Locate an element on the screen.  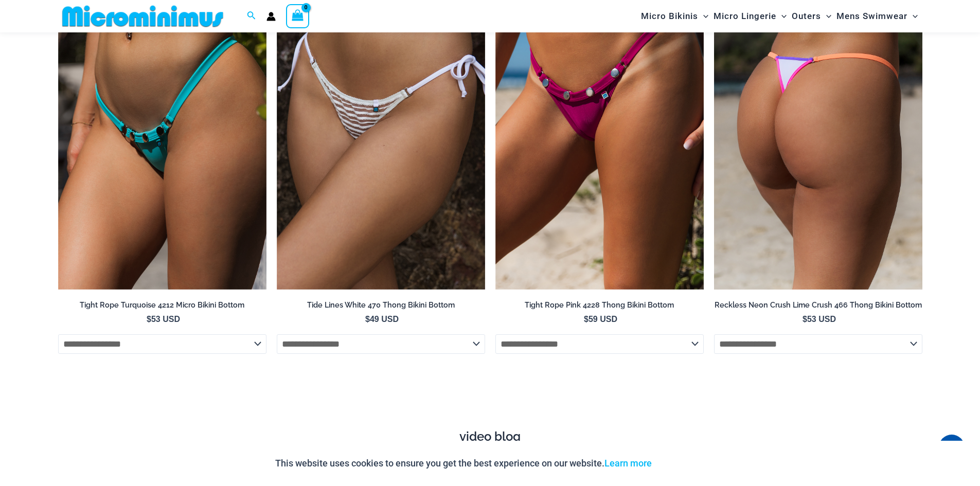
span: Micro Lingerie is located at coordinates (745, 16).